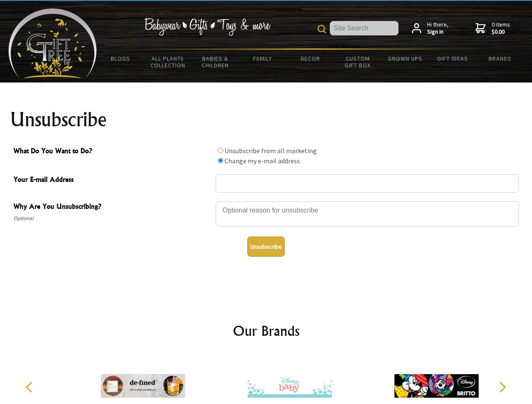 The width and height of the screenshot is (532, 404). Describe the element at coordinates (112, 180) in the screenshot. I see `span: Your E-mail Address` at that location.